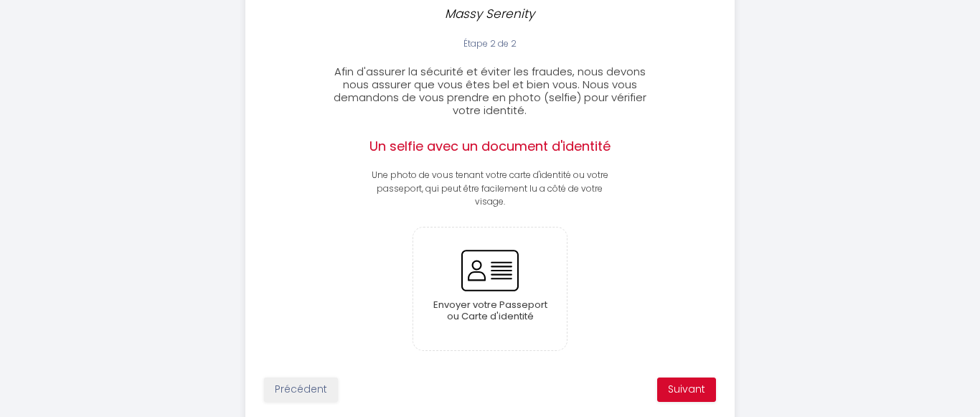 The image size is (980, 417). Describe the element at coordinates (490, 43) in the screenshot. I see `span: Étape 2 de 2` at that location.